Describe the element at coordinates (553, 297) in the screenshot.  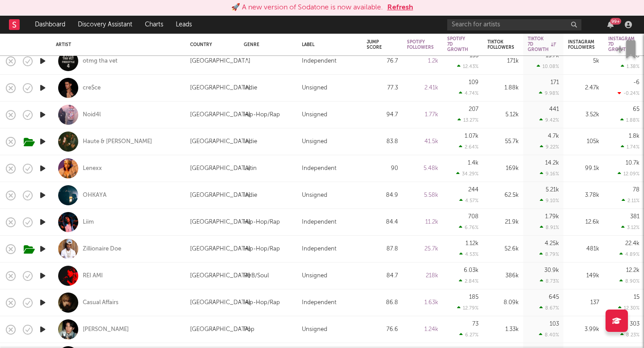
I see `div: 645` at that location.